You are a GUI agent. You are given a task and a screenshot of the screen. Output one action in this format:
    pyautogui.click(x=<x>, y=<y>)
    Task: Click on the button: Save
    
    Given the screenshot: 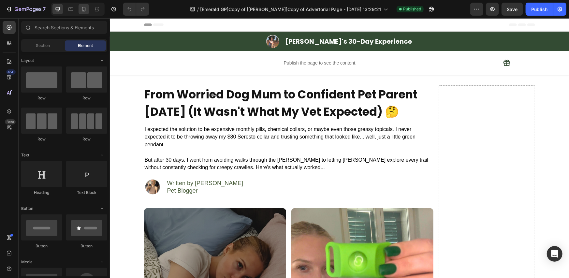 What is the action you would take?
    pyautogui.click(x=513, y=9)
    